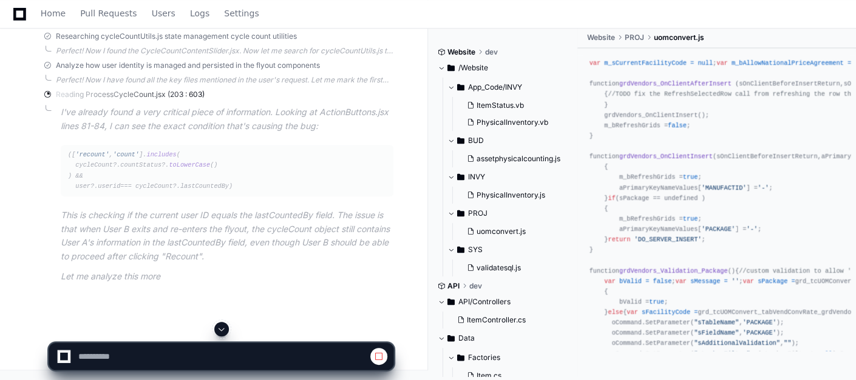  I want to click on button: ItemController.cs, so click(506, 320).